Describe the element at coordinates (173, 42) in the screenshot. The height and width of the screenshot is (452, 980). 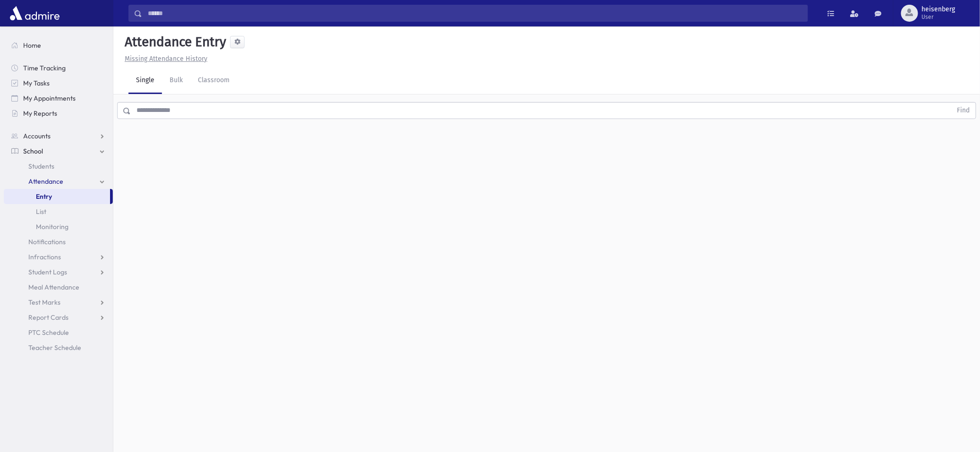
I see `h5: Attendance Entry` at that location.